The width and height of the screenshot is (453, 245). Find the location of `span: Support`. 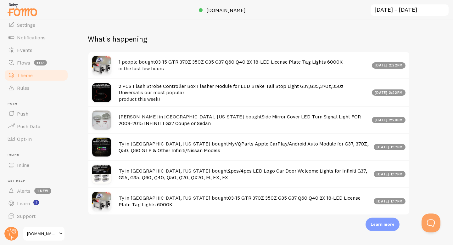

span: Support is located at coordinates (26, 216).